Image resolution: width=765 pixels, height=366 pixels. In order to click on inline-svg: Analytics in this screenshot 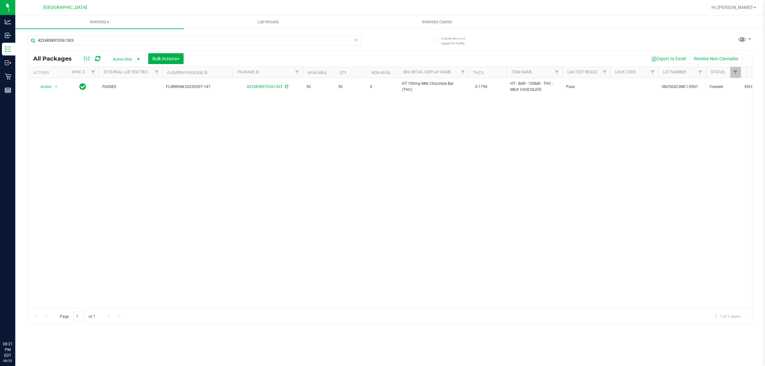, I will do `click(8, 22)`.